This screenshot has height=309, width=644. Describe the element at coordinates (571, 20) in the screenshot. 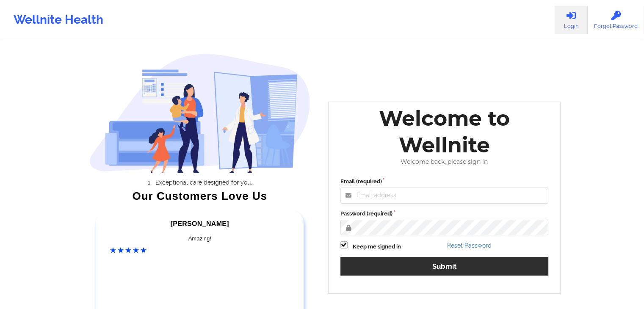

I see `a: Login` at that location.